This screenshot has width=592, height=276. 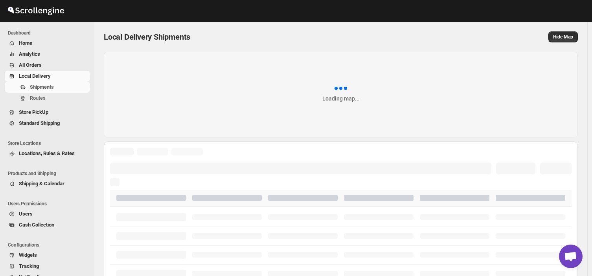 What do you see at coordinates (47, 153) in the screenshot?
I see `span: Locations, Rules & Rates` at bounding box center [47, 153].